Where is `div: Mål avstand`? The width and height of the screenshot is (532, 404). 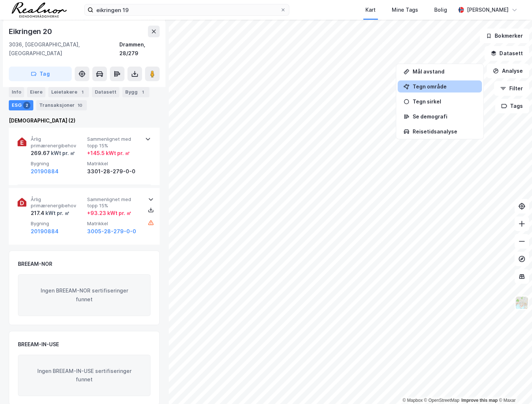 div: Mål avstand is located at coordinates (444, 71).